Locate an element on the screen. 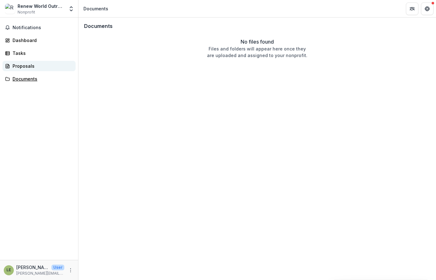  p: User is located at coordinates (58, 268).